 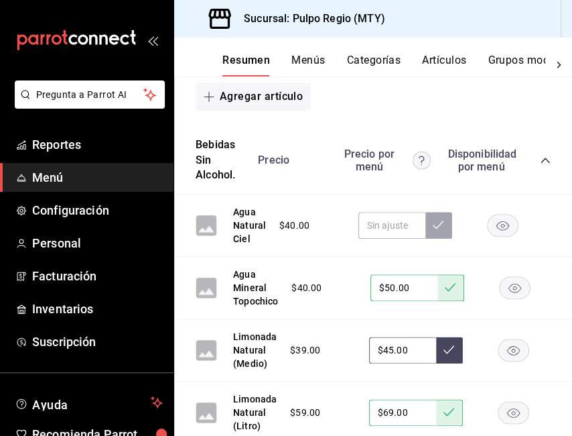 What do you see at coordinates (246, 65) in the screenshot?
I see `button: Resumen` at bounding box center [246, 65].